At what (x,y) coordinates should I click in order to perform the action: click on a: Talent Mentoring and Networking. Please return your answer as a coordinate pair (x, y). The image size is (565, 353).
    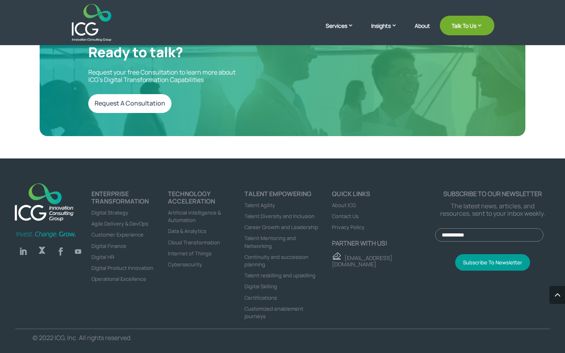
    Looking at the image, I should click on (270, 242).